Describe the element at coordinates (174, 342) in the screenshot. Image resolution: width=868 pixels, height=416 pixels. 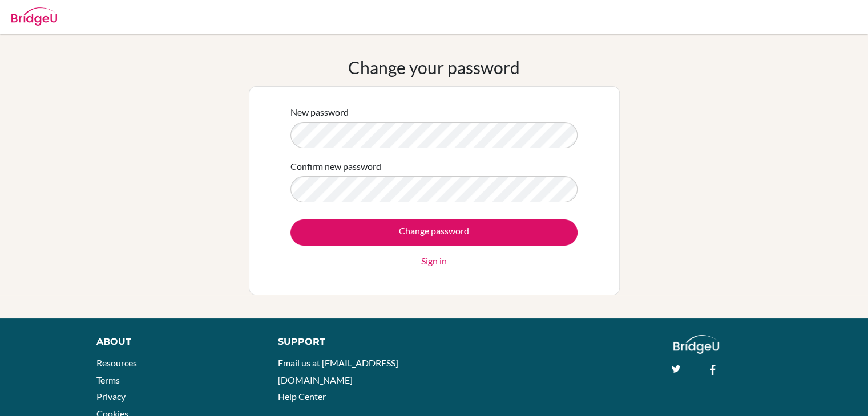
I see `div: About` at that location.